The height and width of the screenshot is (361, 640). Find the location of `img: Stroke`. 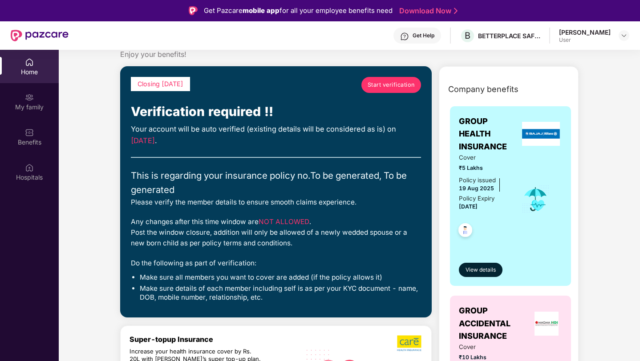

img: Stroke is located at coordinates (456, 11).